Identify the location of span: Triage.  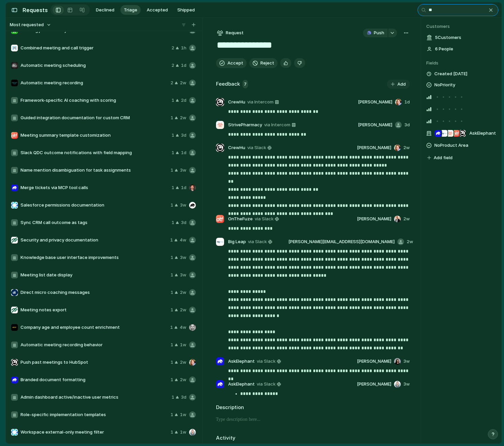
(131, 10).